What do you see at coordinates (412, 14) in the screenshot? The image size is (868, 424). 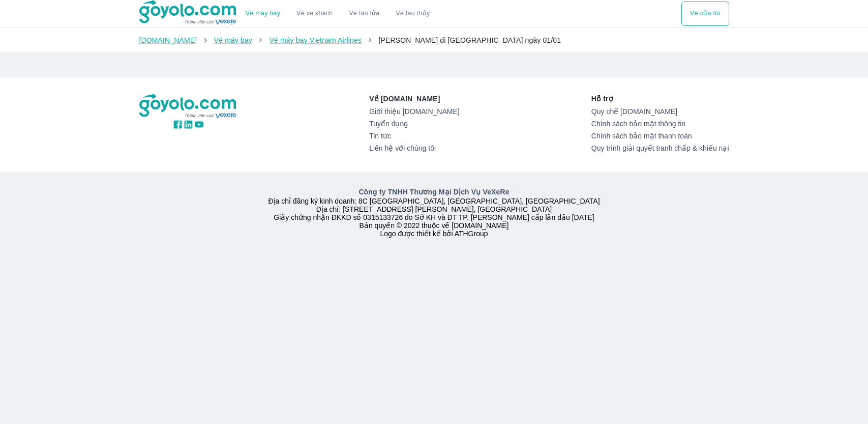 I see `button: Vé tàu thủy` at bounding box center [412, 14].